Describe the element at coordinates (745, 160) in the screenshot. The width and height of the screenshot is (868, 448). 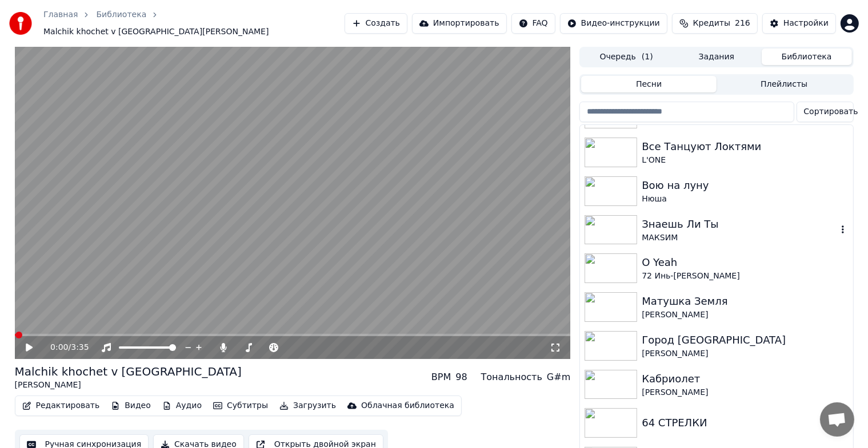
I see `div: L'ONE` at that location.